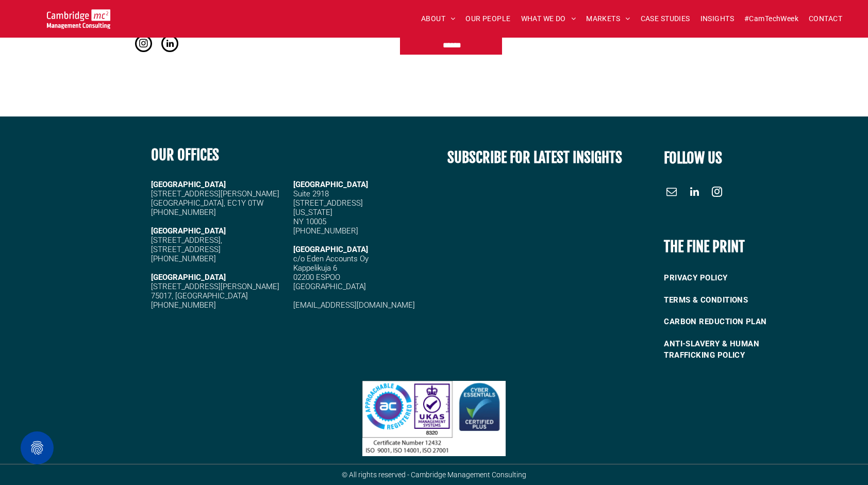  I want to click on a: WHAT WE DO, so click(548, 19).